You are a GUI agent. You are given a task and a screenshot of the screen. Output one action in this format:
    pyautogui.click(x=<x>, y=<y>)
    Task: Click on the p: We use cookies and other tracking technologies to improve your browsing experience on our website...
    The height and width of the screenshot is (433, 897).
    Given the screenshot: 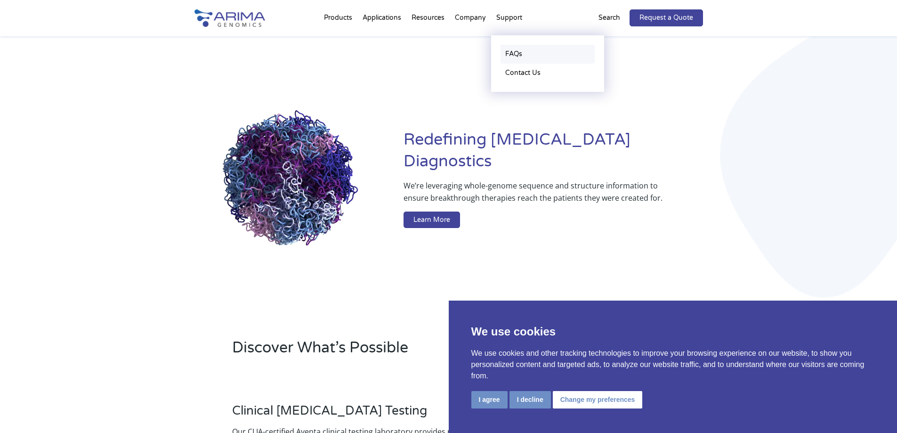 What is the action you would take?
    pyautogui.click(x=673, y=364)
    